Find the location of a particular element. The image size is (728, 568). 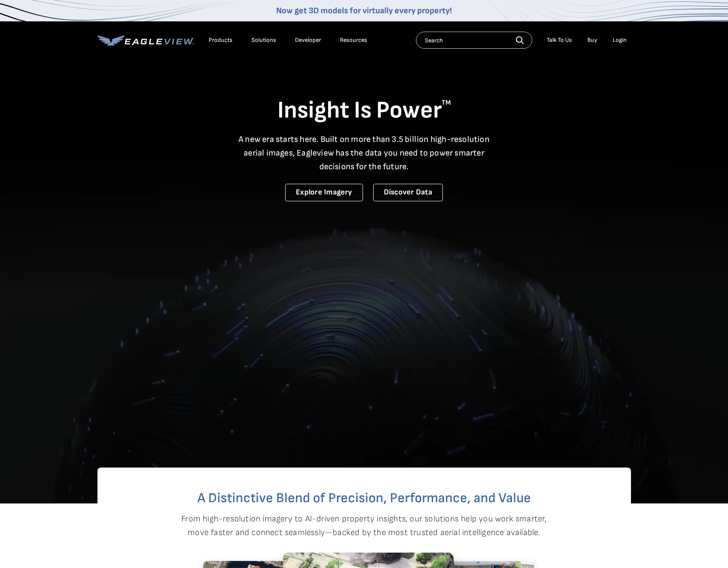

div: Solutions is located at coordinates (264, 40).